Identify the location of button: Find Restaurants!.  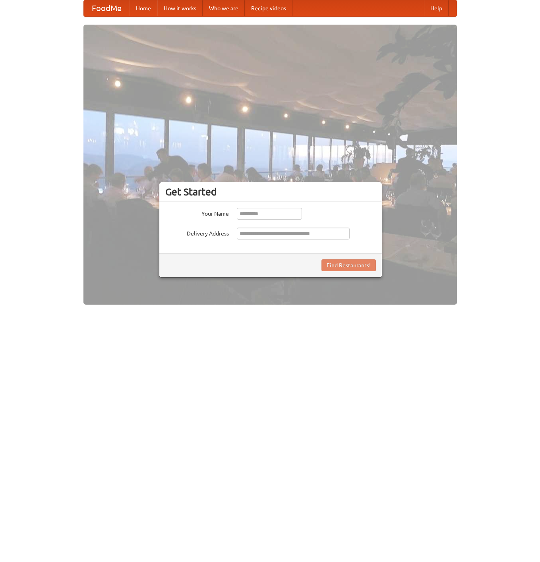
(348, 265).